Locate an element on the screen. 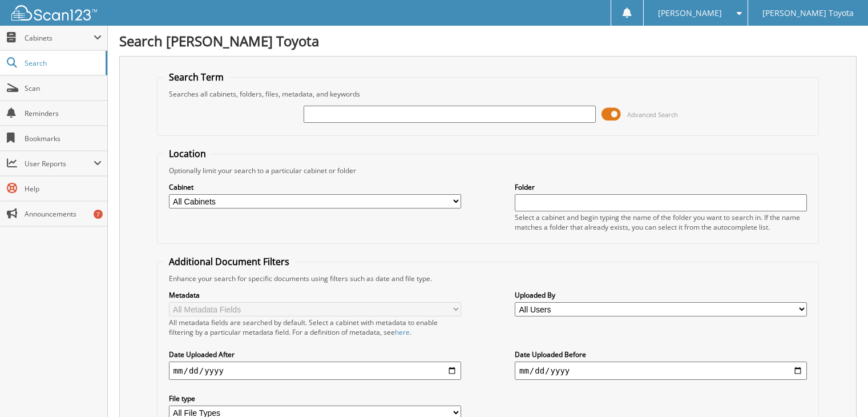 Image resolution: width=868 pixels, height=417 pixels. a: here is located at coordinates (403, 331).